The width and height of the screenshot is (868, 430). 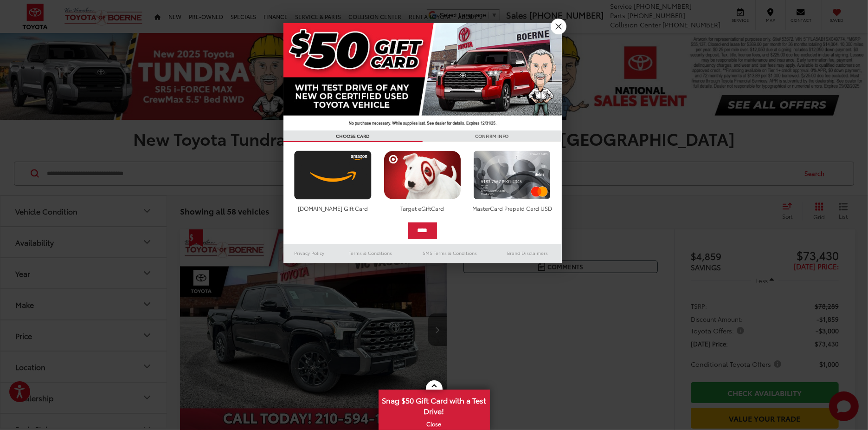 I want to click on img: targetcard.png, so click(x=422, y=175).